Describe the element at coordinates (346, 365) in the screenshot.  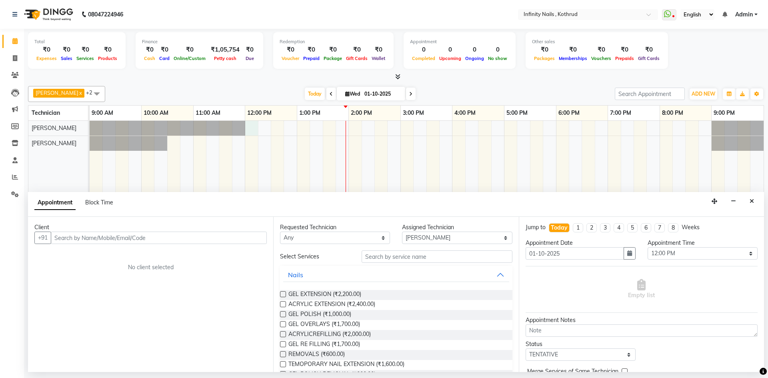
I see `span: TEMOPORARY NAIL EXTENSION (₹1,600.00)` at that location.